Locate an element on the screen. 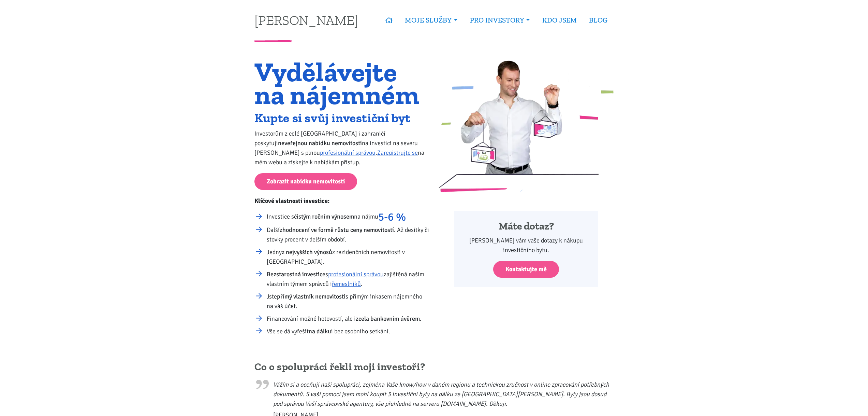 This screenshot has width=868, height=416. a: PRO INVESTORY is located at coordinates (500, 20).